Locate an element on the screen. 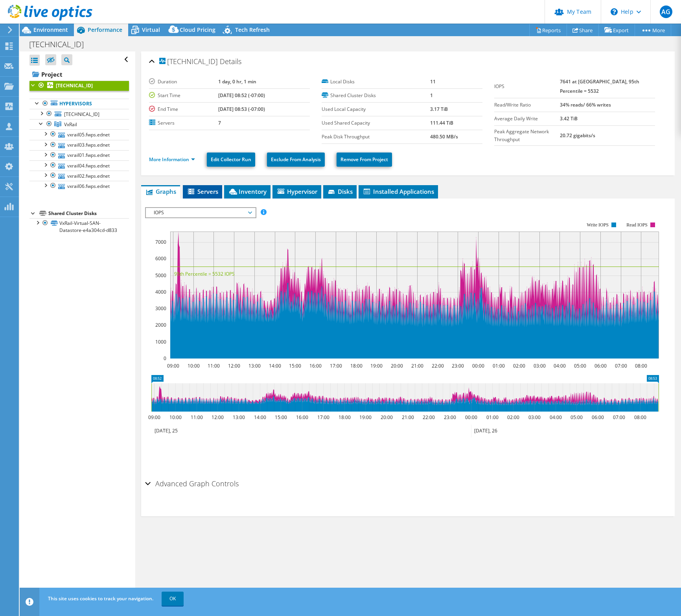  label: Read/Write Ratio is located at coordinates (527, 105).